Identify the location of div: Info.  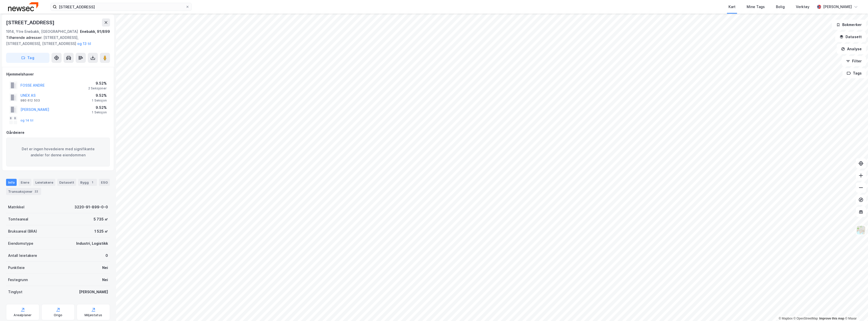
(11, 182).